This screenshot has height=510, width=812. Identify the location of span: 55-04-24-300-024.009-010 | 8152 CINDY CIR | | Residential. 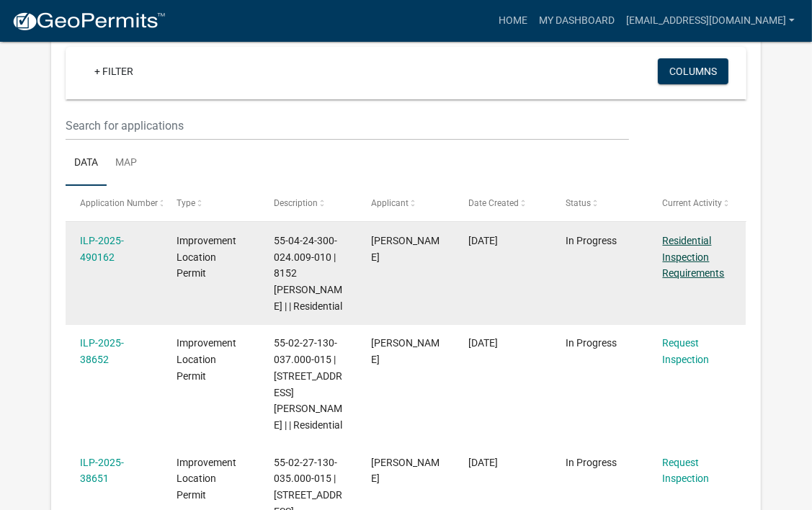
(308, 273).